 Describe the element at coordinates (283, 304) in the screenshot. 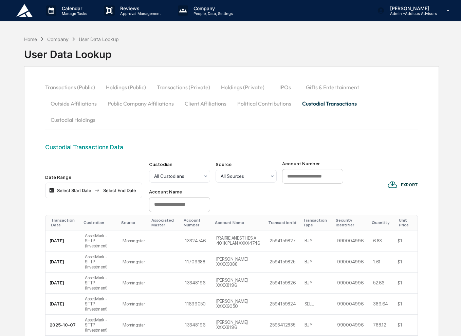

I see `td: 2594159824` at that location.